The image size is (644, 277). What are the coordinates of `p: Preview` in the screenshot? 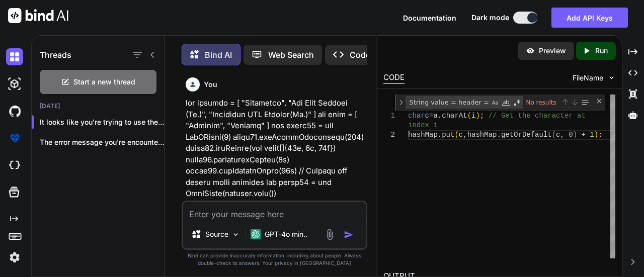 It's located at (552, 51).